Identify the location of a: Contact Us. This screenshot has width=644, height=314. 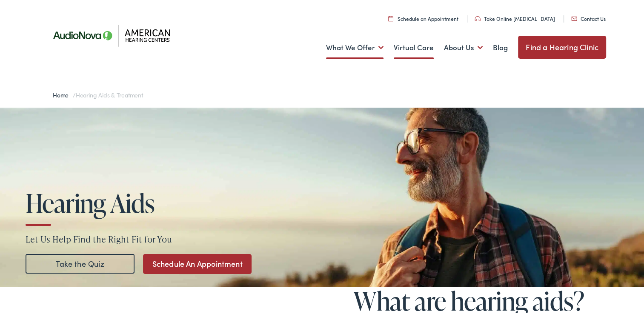
(588, 17).